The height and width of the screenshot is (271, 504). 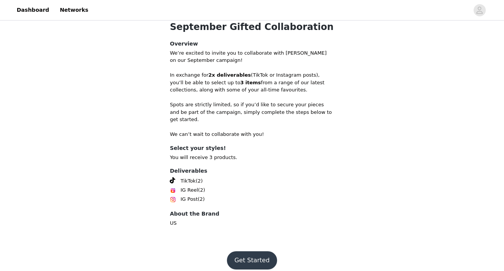 What do you see at coordinates (252, 224) in the screenshot?
I see `p: US` at bounding box center [252, 224].